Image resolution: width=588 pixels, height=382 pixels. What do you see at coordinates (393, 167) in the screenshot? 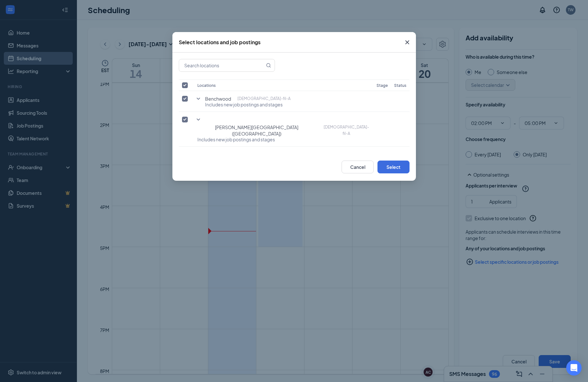
I see `button: Select` at bounding box center [393, 167].